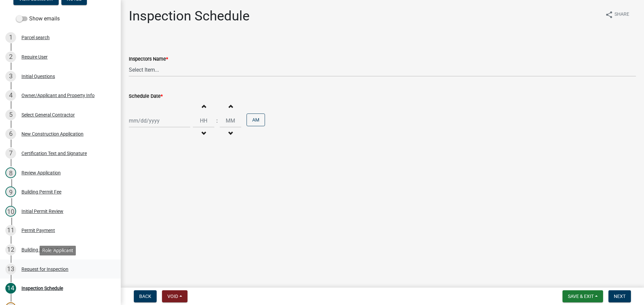  Describe the element at coordinates (619, 296) in the screenshot. I see `button: Next` at that location.